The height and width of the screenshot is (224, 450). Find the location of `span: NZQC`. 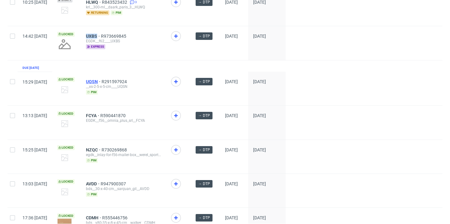

span: NZQC is located at coordinates (94, 150).